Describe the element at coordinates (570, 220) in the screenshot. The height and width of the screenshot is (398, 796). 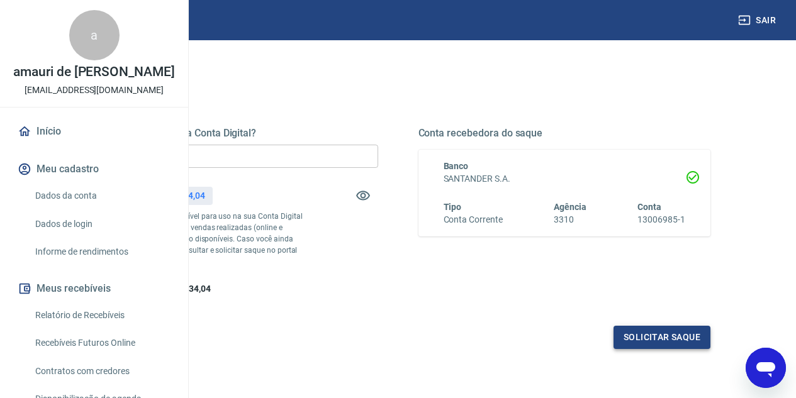
I see `h6: 3310` at that location.